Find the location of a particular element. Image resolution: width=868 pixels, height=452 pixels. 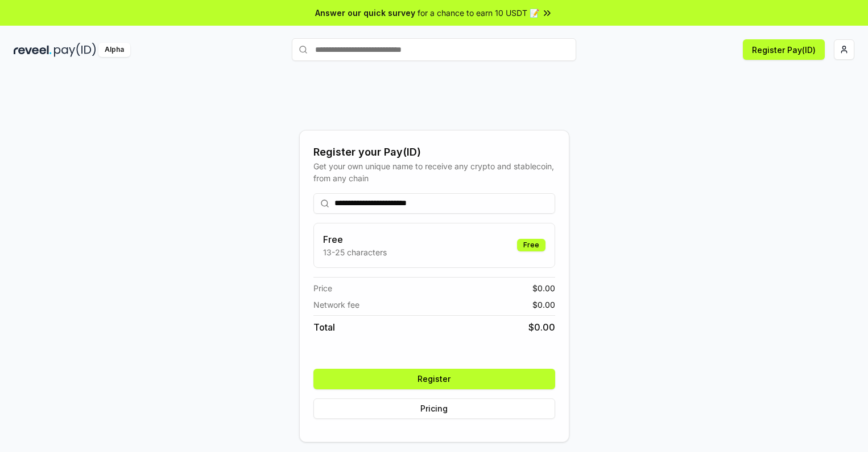

p: 13-25 characters is located at coordinates (355, 252).